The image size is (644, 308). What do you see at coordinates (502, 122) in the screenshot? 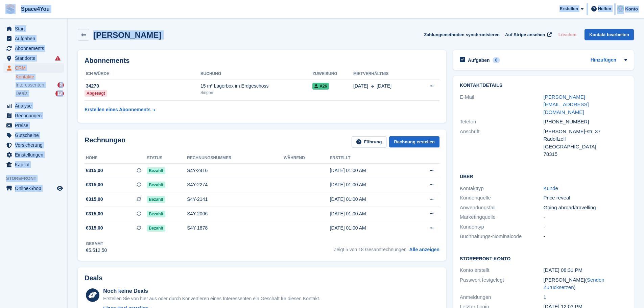
I see `div: Telefon` at bounding box center [502, 122].